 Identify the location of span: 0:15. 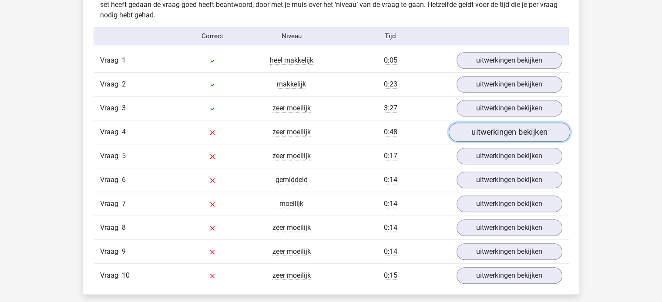
(390, 276).